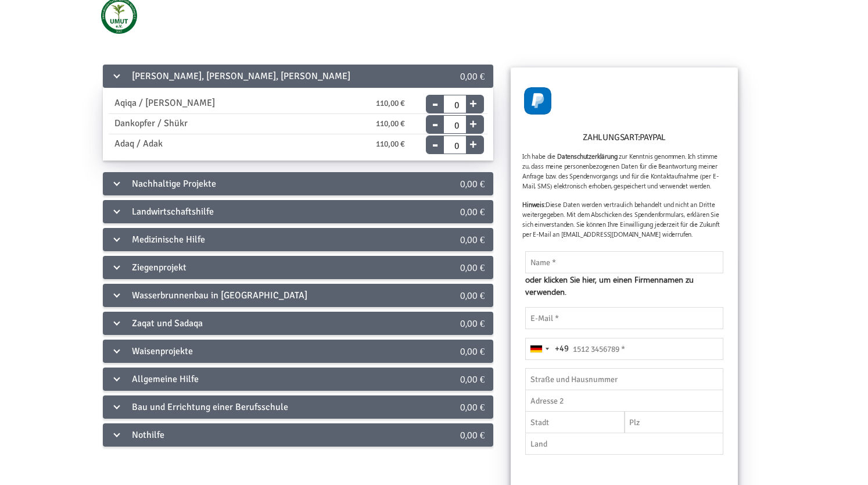 This screenshot has height=485, width=868. I want to click on input: Land, so click(624, 443).